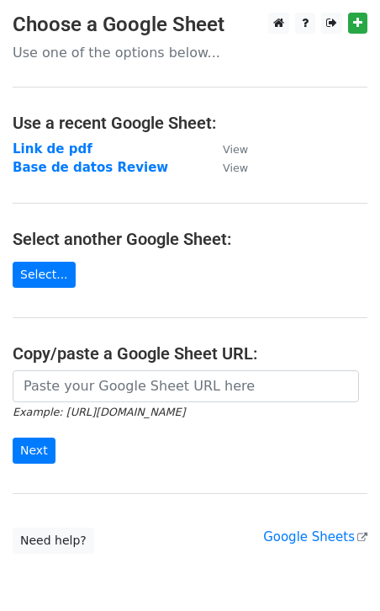  What do you see at coordinates (190, 353) in the screenshot?
I see `h4: Copy/paste a Google Sheet URL:` at bounding box center [190, 353].